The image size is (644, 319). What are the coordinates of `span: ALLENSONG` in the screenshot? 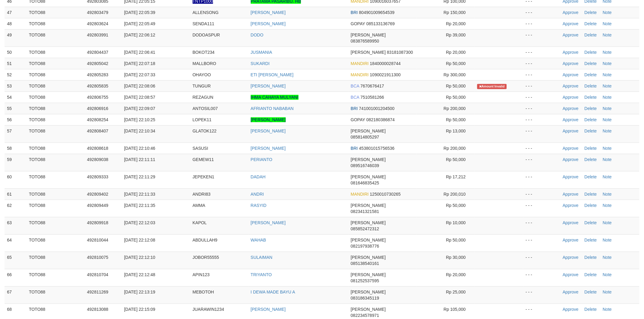 It's located at (206, 13).